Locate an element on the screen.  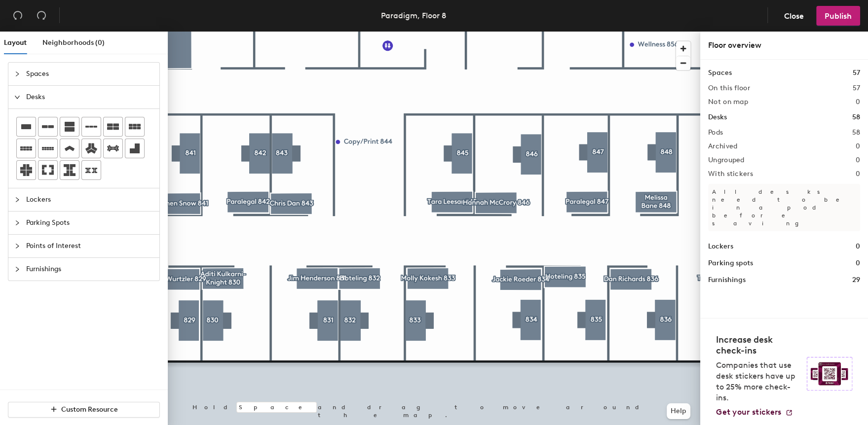
h1: Parking spots is located at coordinates (730, 263).